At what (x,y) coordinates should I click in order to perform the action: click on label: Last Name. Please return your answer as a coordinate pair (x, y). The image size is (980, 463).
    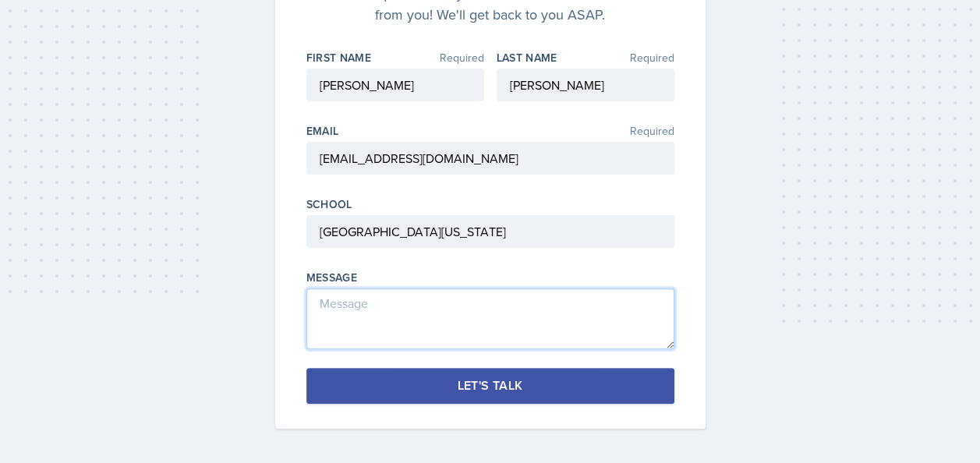
    Looking at the image, I should click on (527, 58).